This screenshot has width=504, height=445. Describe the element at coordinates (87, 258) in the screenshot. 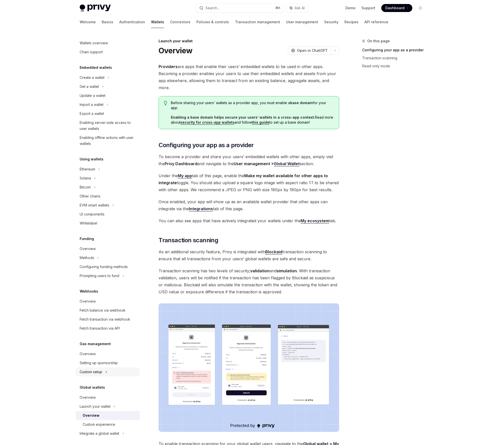

I see `div: Methods` at that location.